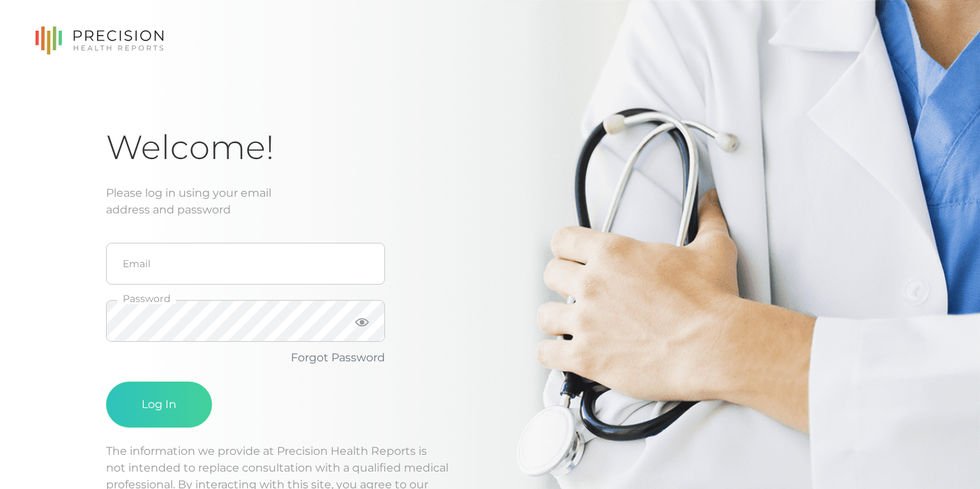 This screenshot has width=980, height=489. Describe the element at coordinates (245, 264) in the screenshot. I see `input: Email` at that location.